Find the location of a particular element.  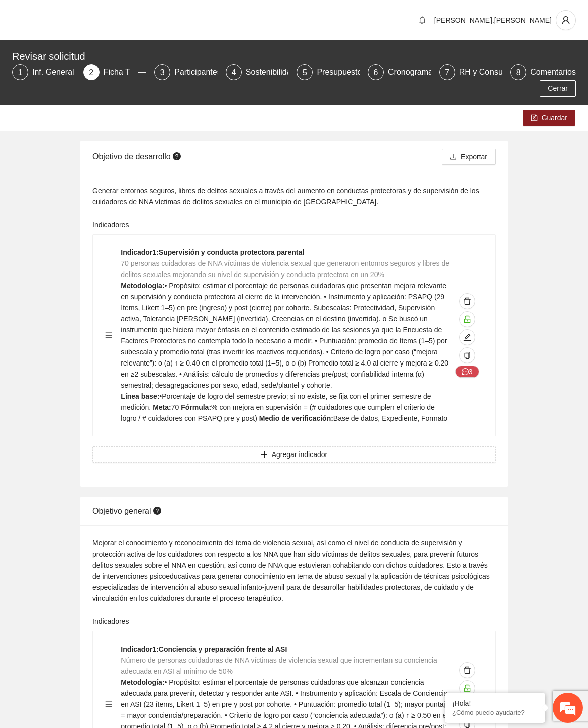

span: • Propósito: estimar el porcentaje de personas cuidadoras que presentan mejora relevante en super... is located at coordinates (284, 335).